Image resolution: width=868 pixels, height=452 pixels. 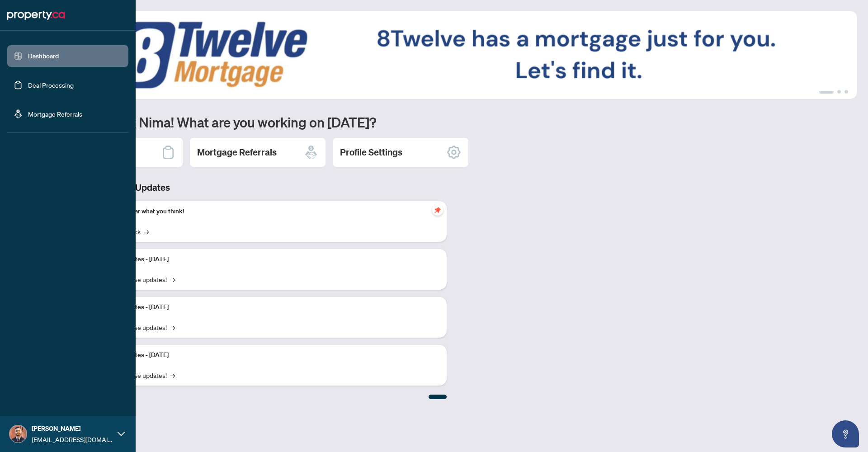 I want to click on a: Mortgage Referrals, so click(x=55, y=114).